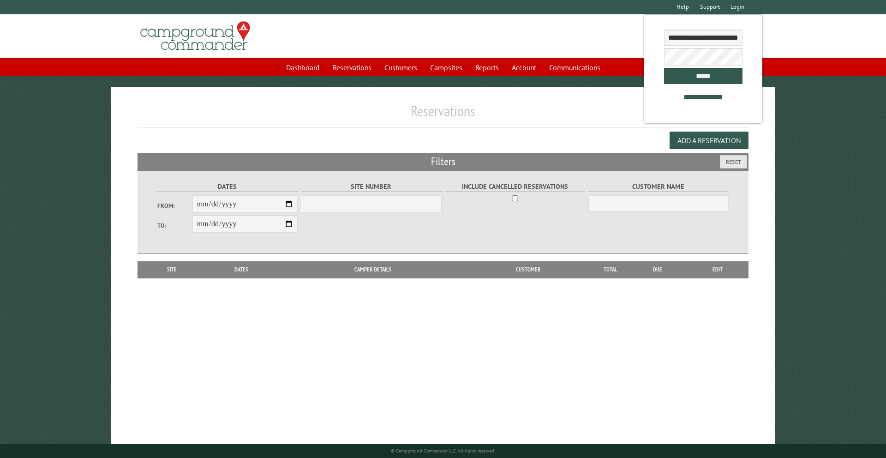 The image size is (886, 458). Describe the element at coordinates (657, 269) in the screenshot. I see `th: Due` at that location.